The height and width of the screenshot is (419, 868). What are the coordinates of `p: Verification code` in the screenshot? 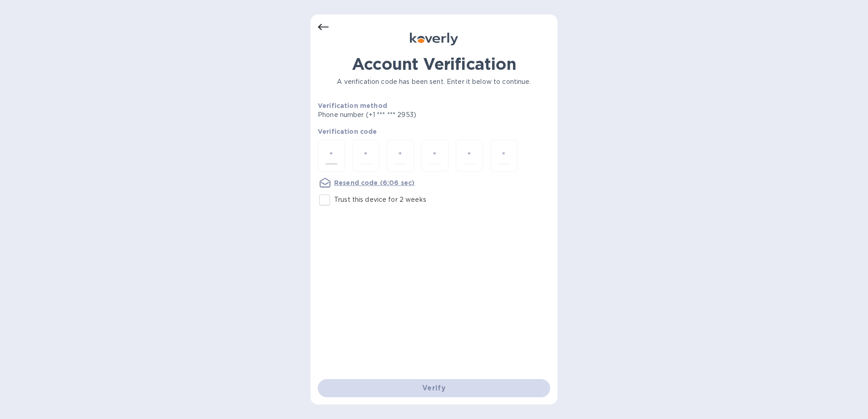 It's located at (434, 131).